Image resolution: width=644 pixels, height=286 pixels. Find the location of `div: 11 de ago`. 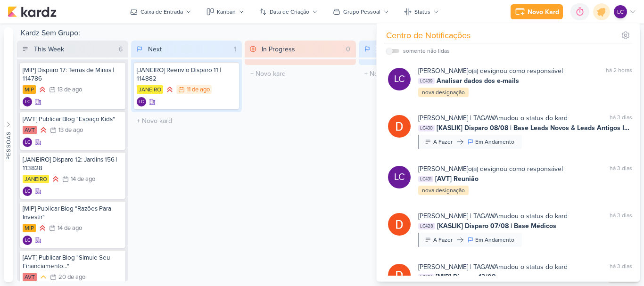

div: 11 de ago is located at coordinates (198, 89).